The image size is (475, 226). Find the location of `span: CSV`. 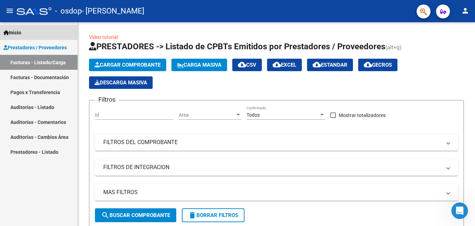

span: CSV is located at coordinates (247, 65).